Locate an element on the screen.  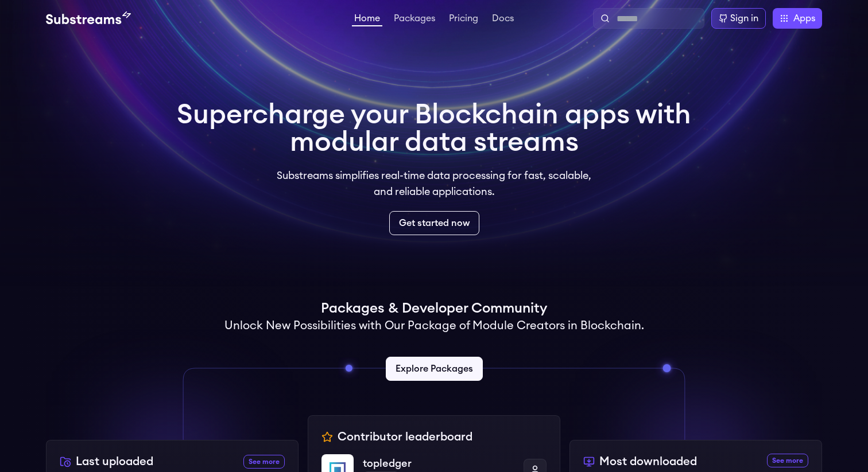
a: See more most downloaded packages is located at coordinates (788, 461).